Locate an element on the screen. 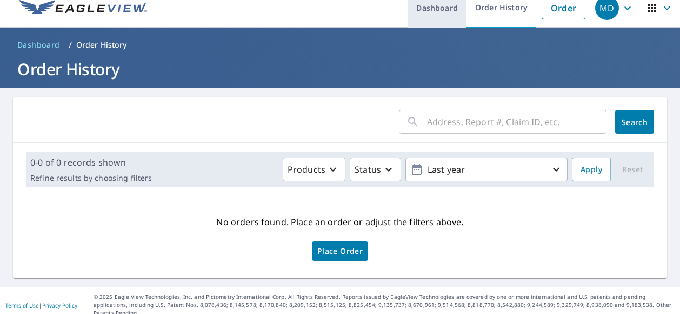  h1: Order History is located at coordinates (340, 69).